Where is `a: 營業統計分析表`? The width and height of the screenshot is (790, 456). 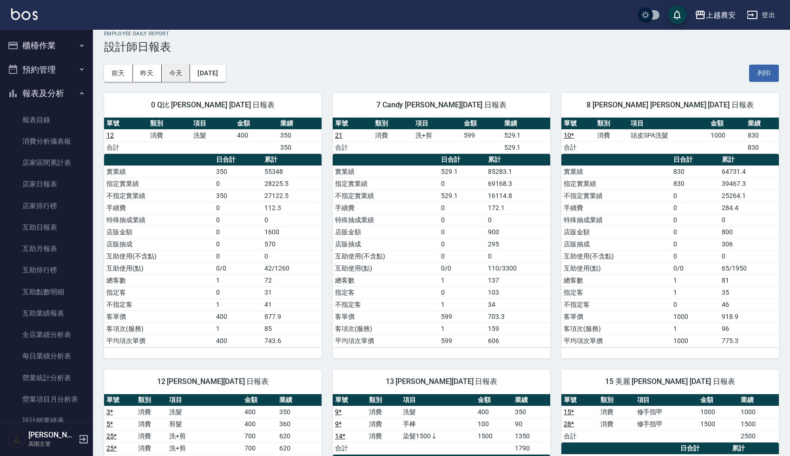
a: 營業統計分析表 is located at coordinates (46, 378).